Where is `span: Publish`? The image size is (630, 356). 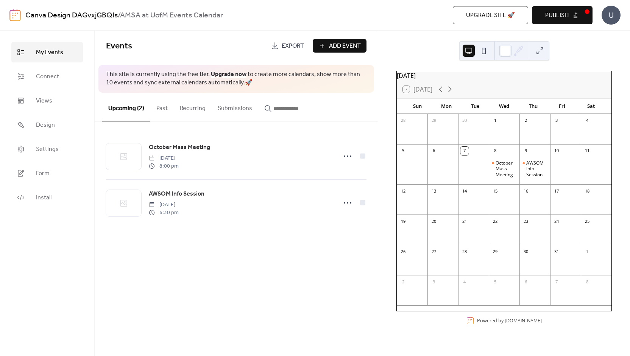 span: Publish is located at coordinates (557, 16).